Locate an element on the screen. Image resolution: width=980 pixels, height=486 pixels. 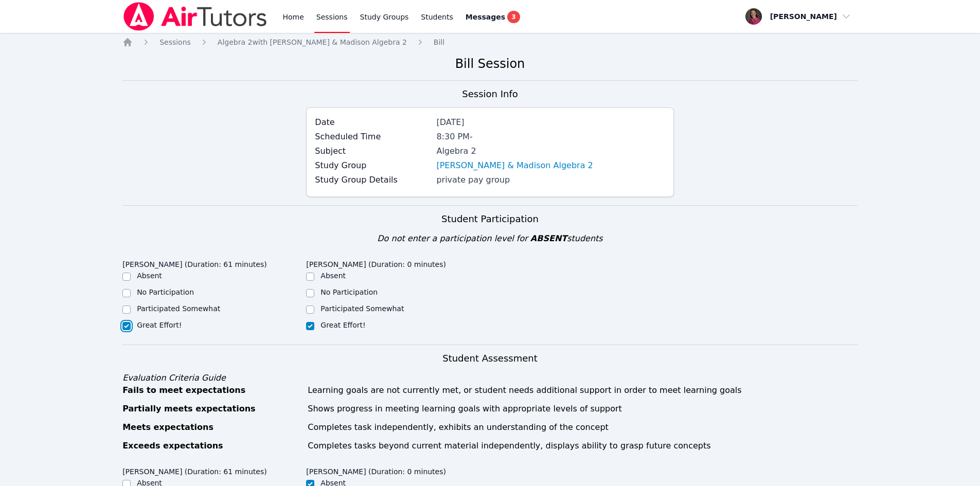
span: Sessions is located at coordinates (175, 42).